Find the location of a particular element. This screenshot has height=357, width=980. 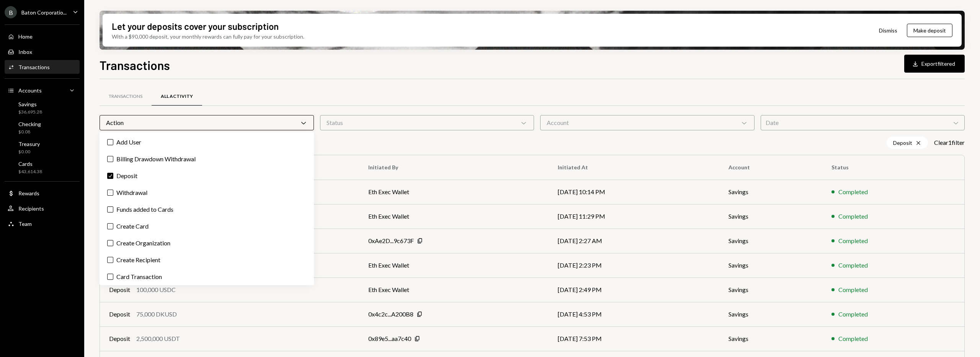

label: Create Recipient is located at coordinates (207, 260).